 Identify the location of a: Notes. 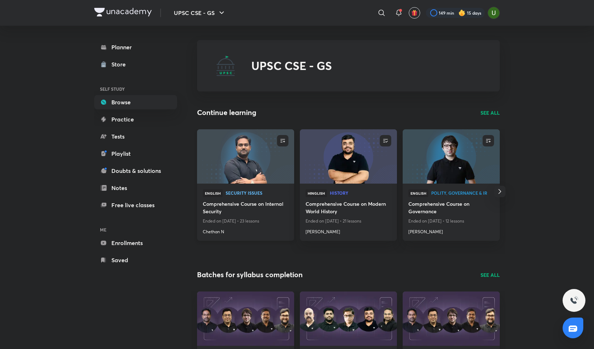
(136, 188).